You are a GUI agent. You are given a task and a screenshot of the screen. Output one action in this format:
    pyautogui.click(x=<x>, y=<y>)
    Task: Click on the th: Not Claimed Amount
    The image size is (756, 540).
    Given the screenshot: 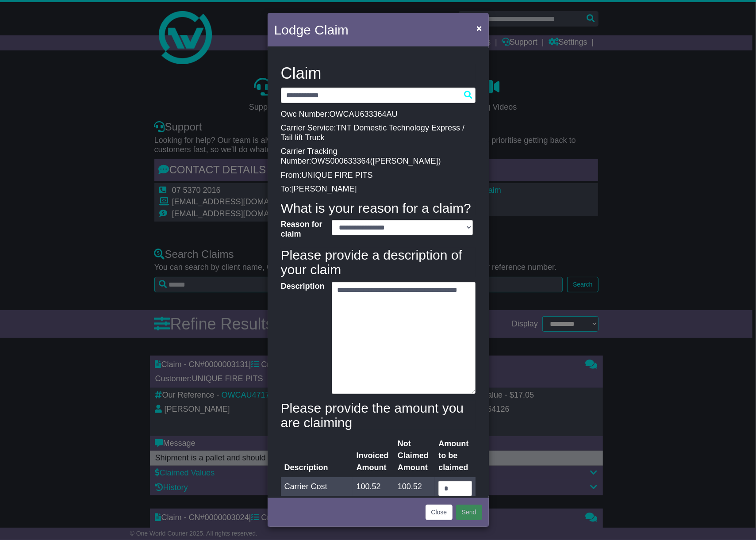 What is the action you would take?
    pyautogui.click(x=415, y=455)
    